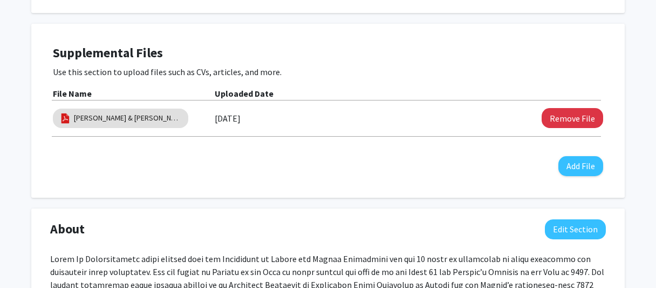  Describe the element at coordinates (328, 72) in the screenshot. I see `p: Use this section to upload files such as CVs, articles, and more.` at that location.